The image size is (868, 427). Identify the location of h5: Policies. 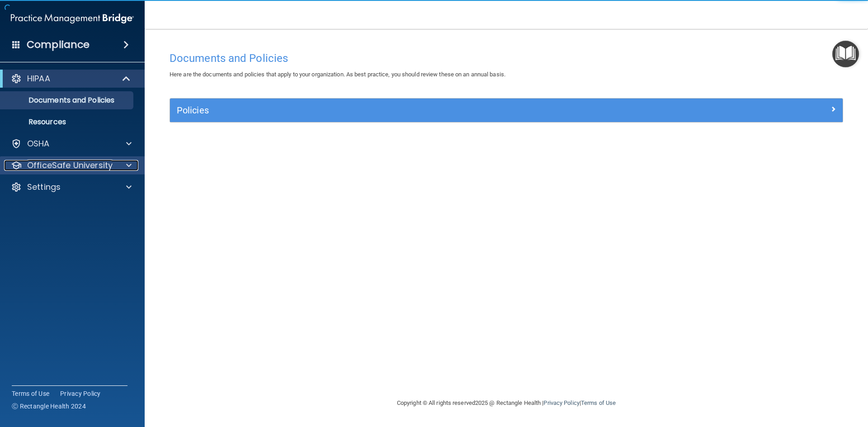
(422, 110).